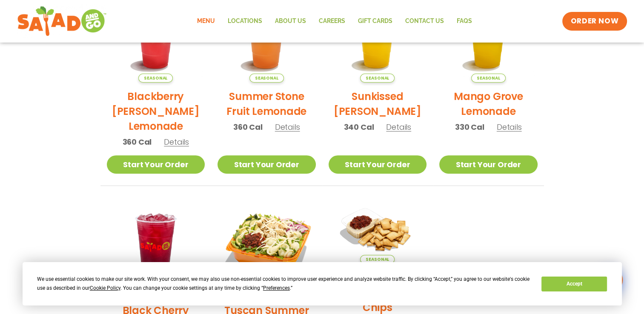  What do you see at coordinates (469, 127) in the screenshot?
I see `span: 330 Cal` at bounding box center [469, 127].